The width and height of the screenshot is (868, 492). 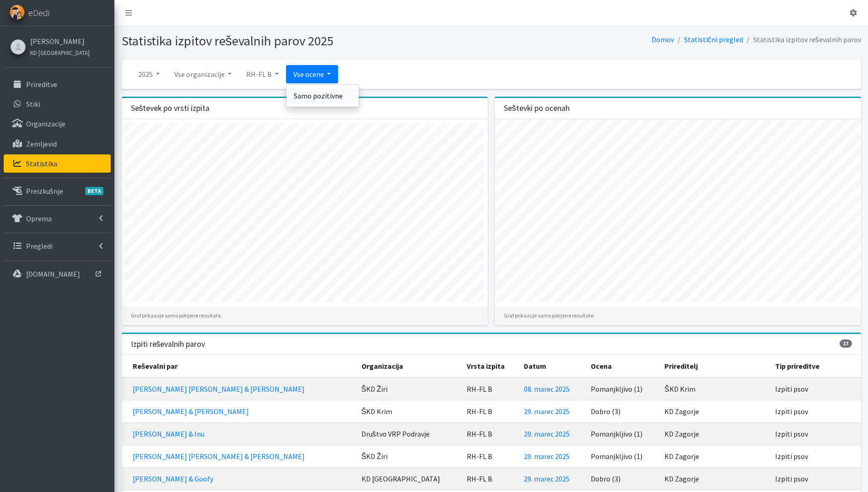 What do you see at coordinates (846, 344) in the screenshot?
I see `span: 17` at bounding box center [846, 344].